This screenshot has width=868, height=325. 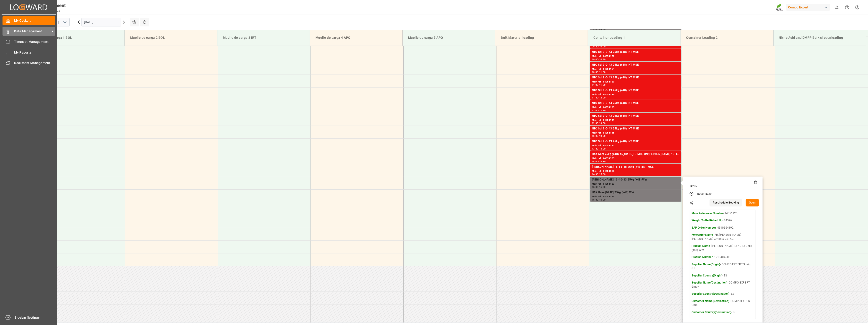 I want to click on div: Main ref : 14051147, so click(x=636, y=146).